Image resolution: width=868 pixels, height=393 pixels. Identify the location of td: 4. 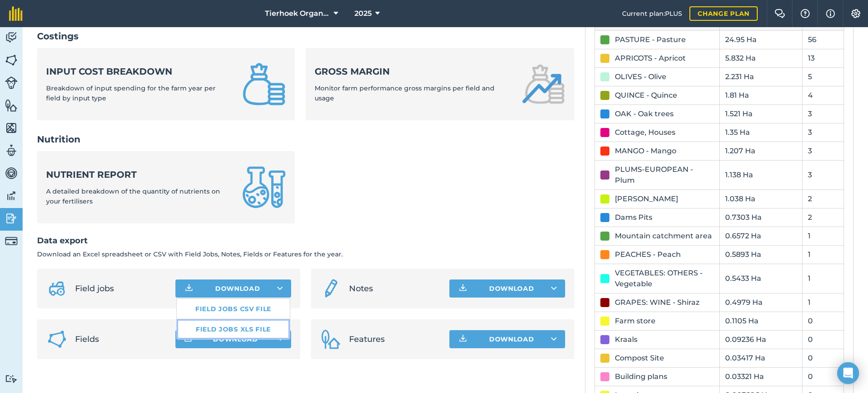
(823, 95).